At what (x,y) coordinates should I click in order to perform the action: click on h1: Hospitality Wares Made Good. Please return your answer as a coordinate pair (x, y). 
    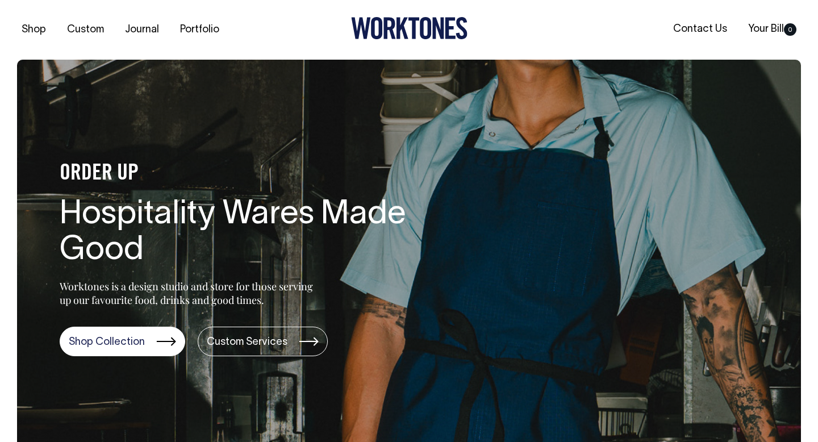
    Looking at the image, I should click on (241, 233).